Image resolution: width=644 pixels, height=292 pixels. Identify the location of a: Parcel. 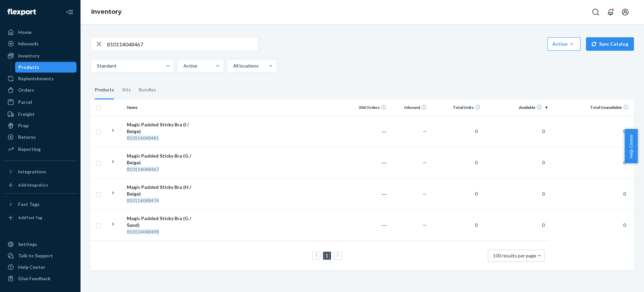
(41, 102).